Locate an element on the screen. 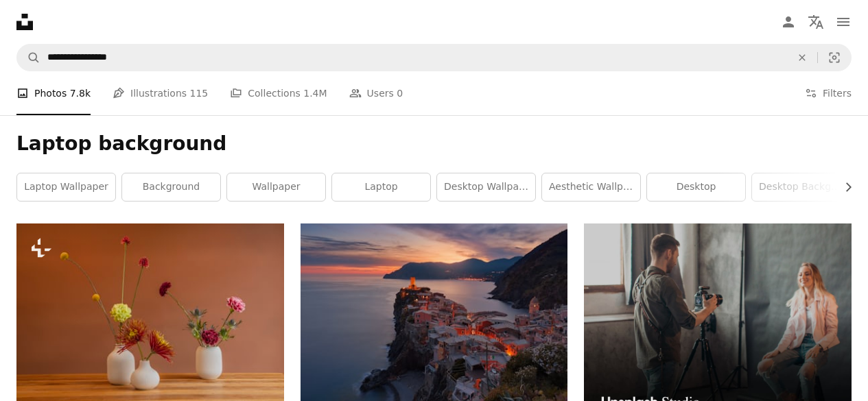  a: aerial view of village on mountain cliff during orange sunset is located at coordinates (434, 312).